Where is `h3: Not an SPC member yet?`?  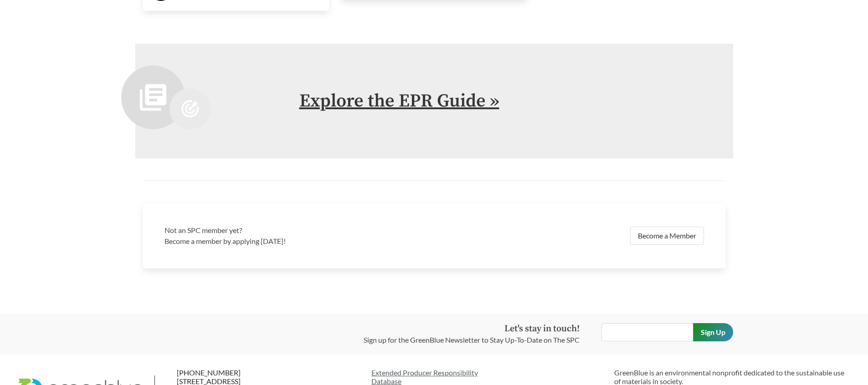
h3: Not an SPC member yet? is located at coordinates (296, 230).